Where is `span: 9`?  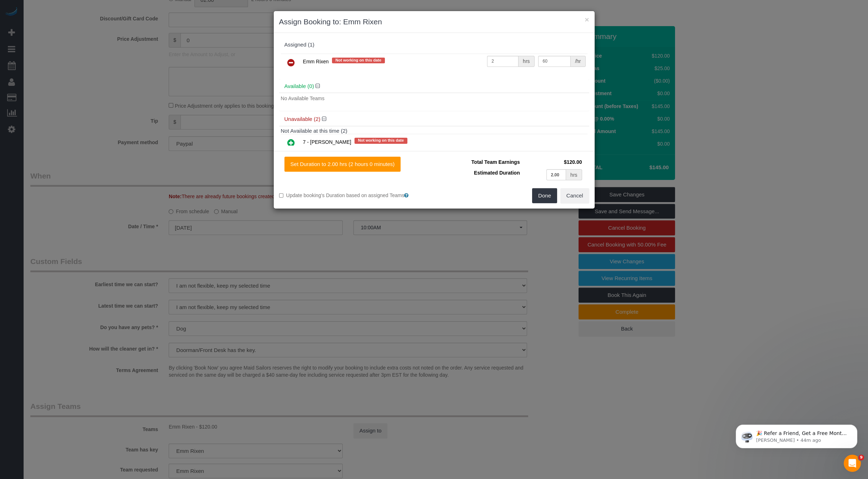 span: 9 is located at coordinates (861, 458).